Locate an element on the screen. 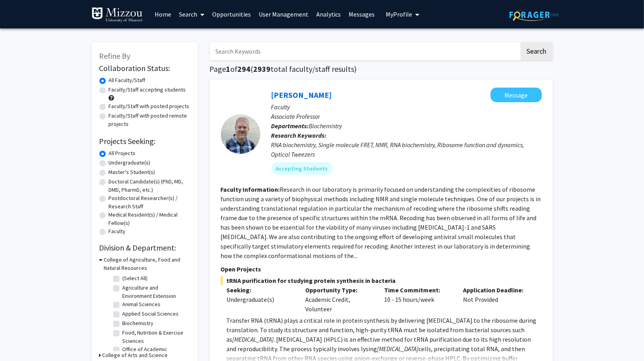 This screenshot has width=644, height=361. label: Agriculture and Environment Extension is located at coordinates (155, 292).